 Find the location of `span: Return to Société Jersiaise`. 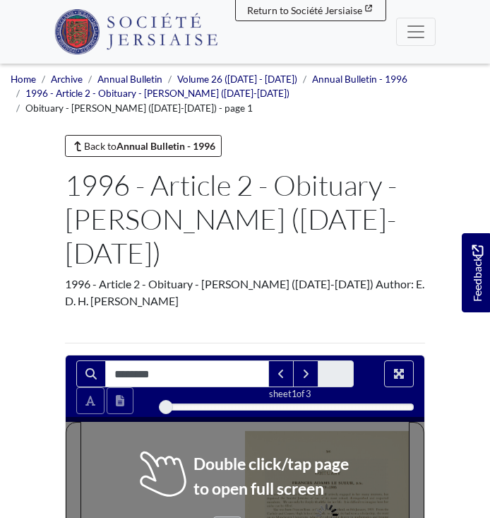

span: Return to Société Jersiaise is located at coordinates (305, 10).